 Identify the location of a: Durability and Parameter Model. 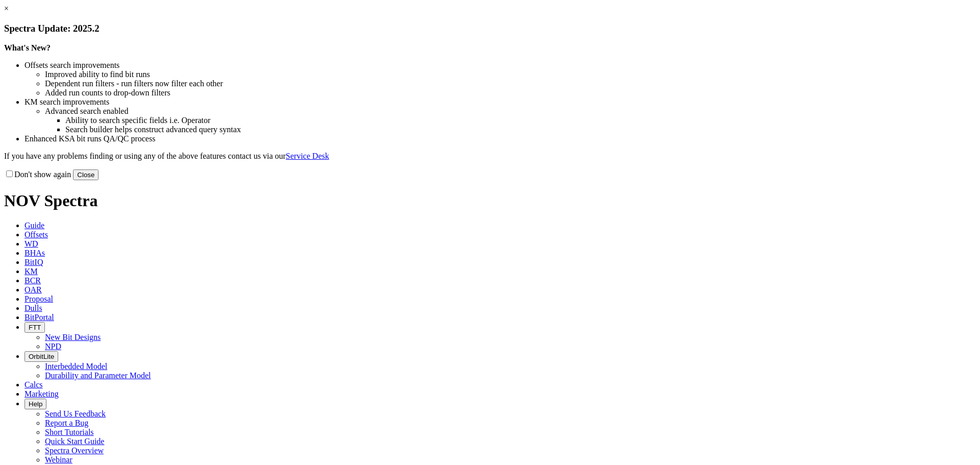
(98, 375).